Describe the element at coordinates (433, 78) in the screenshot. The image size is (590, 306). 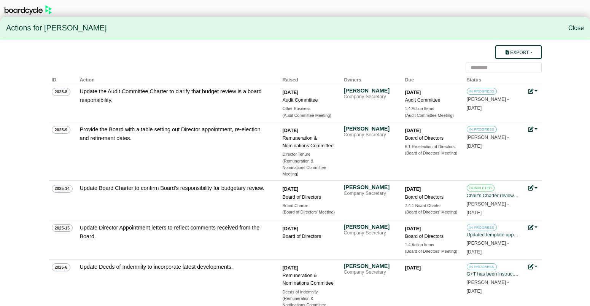
I see `th: Due` at that location.